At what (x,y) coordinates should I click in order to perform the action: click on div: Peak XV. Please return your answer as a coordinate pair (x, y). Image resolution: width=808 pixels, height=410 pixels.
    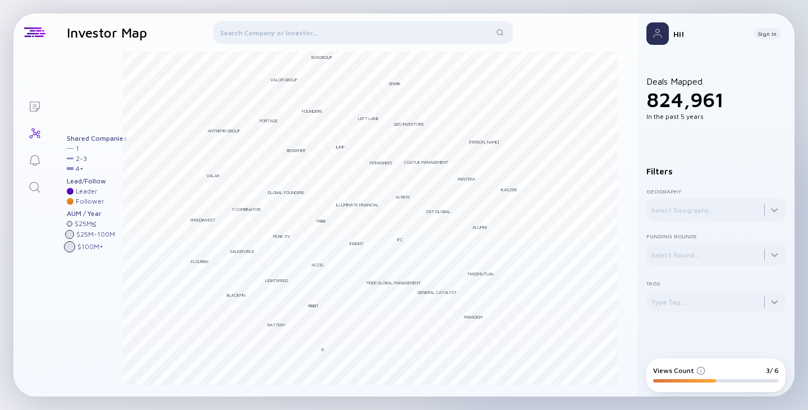
    Looking at the image, I should click on (282, 236).